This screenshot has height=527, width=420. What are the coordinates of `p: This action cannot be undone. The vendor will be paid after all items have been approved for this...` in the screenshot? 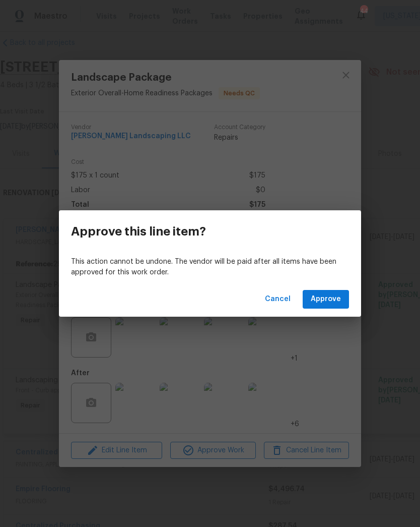 It's located at (210, 267).